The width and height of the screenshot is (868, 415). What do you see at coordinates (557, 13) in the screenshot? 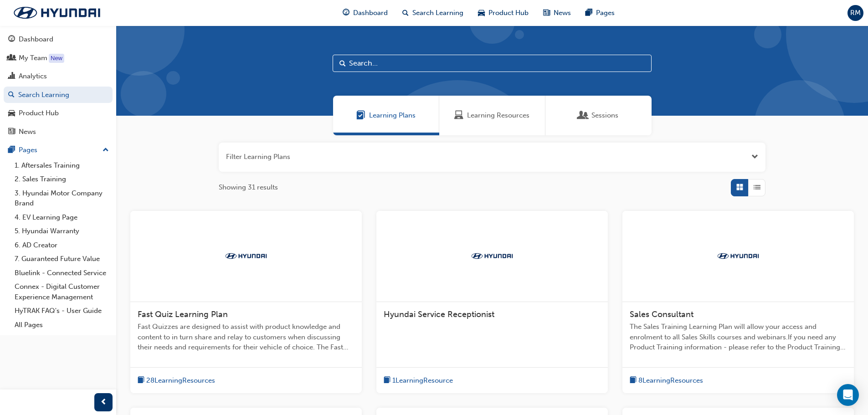
I see `a: news-iconNews` at bounding box center [557, 13].